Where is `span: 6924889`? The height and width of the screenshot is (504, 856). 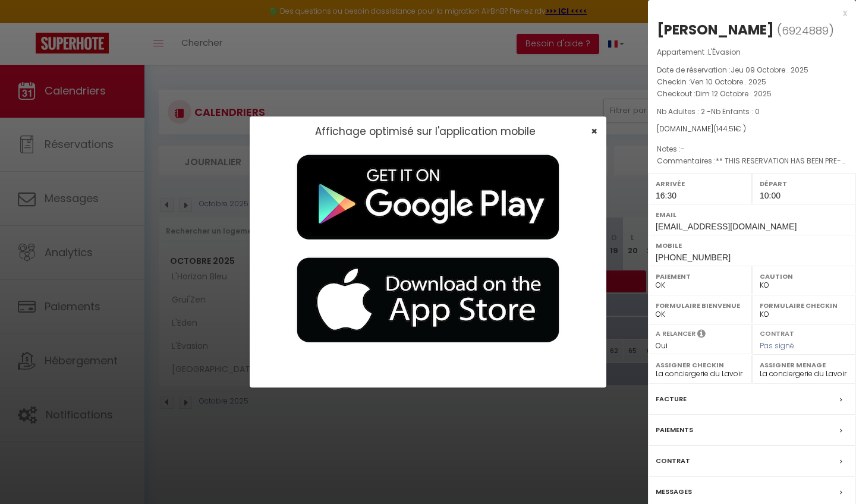
span: 6924889 is located at coordinates (805, 30).